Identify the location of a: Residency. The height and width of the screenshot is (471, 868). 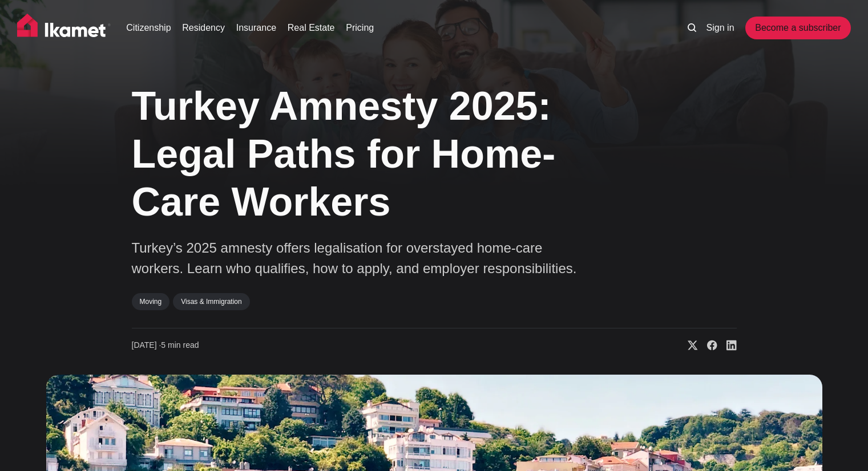
(204, 28).